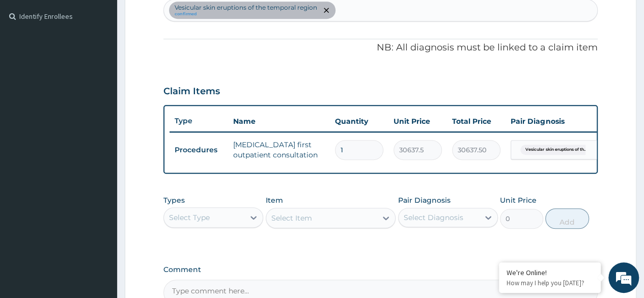  I want to click on th: Name, so click(279, 121).